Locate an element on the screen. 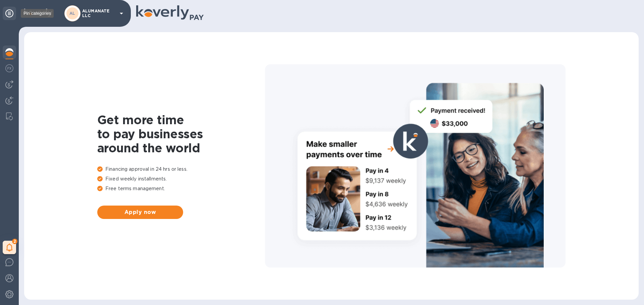  span: 2 is located at coordinates (14, 242).